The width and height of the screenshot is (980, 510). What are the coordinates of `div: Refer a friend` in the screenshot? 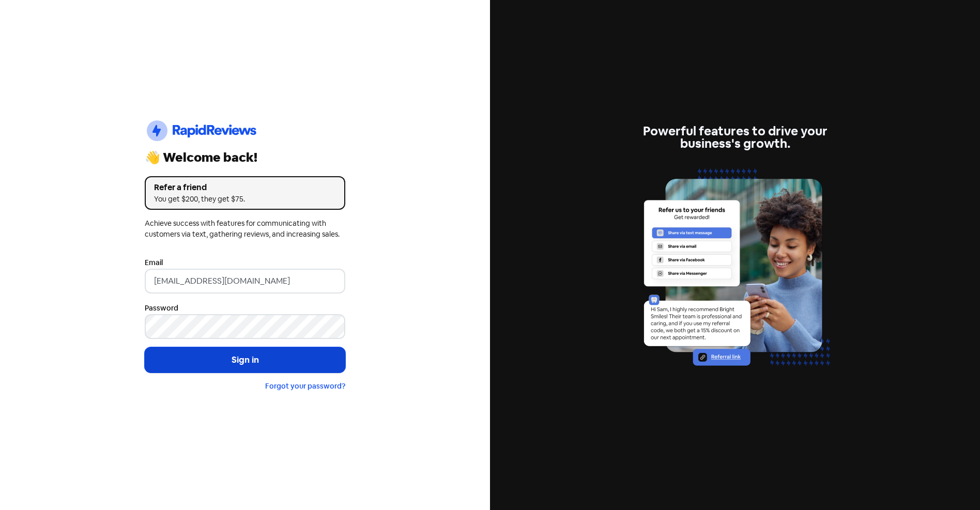 It's located at (245, 187).